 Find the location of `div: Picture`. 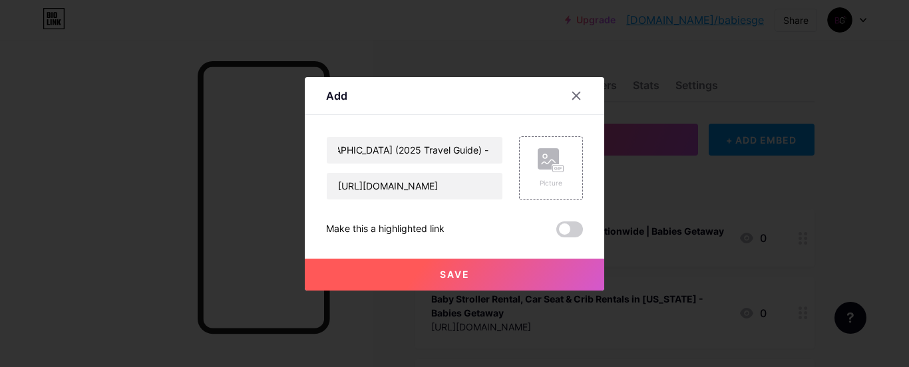

div: Picture is located at coordinates (551, 183).